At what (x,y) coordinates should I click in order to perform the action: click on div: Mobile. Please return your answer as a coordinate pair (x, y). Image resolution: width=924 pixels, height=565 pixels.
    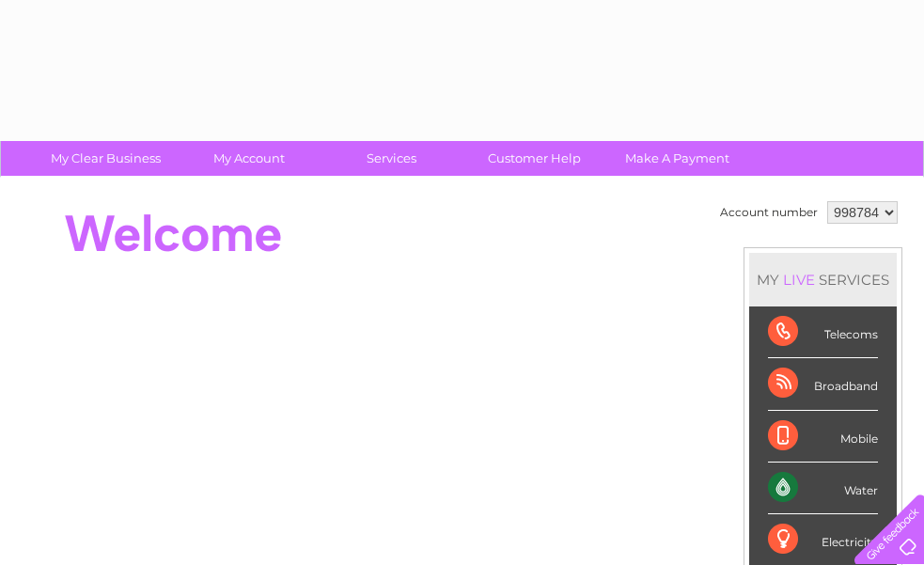
    Looking at the image, I should click on (822, 437).